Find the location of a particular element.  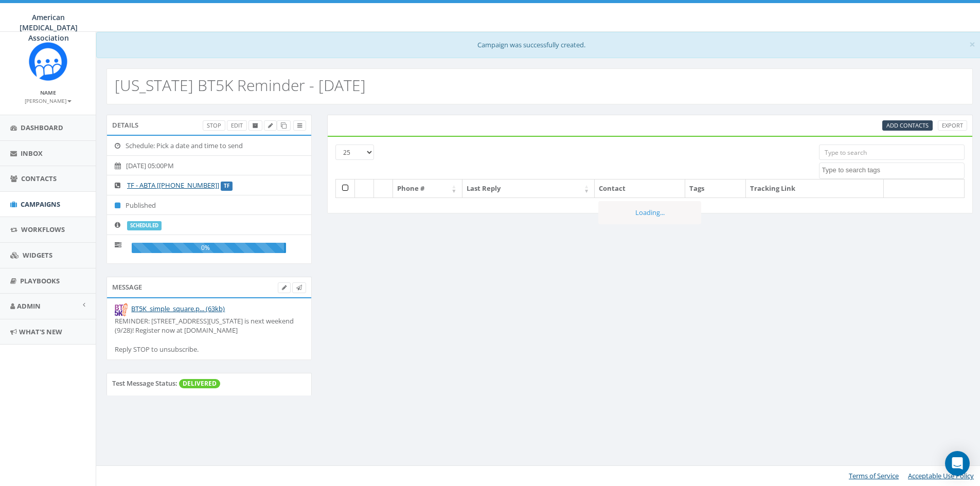

th: Tags is located at coordinates (715, 188).